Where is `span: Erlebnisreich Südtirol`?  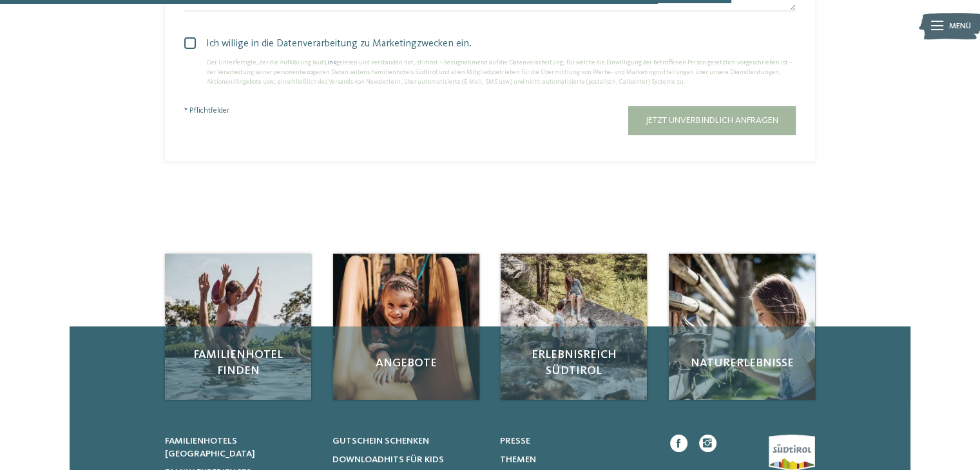
span: Erlebnisreich Südtirol is located at coordinates (573, 363).